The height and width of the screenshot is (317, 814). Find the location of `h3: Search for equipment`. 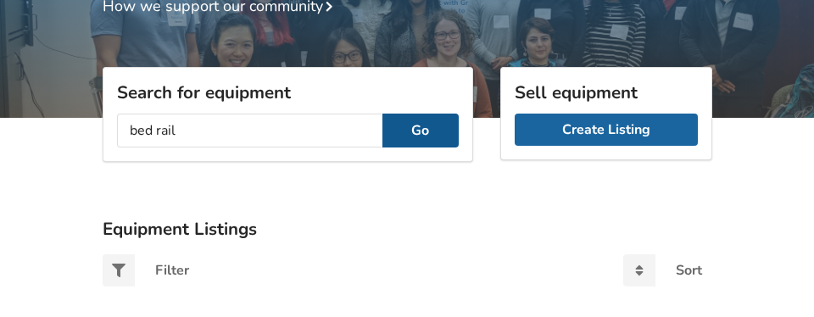

h3: Search for equipment is located at coordinates (288, 92).